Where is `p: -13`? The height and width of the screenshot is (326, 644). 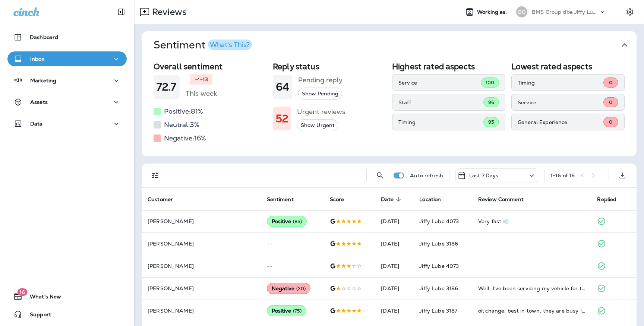 p: -13 is located at coordinates (204, 79).